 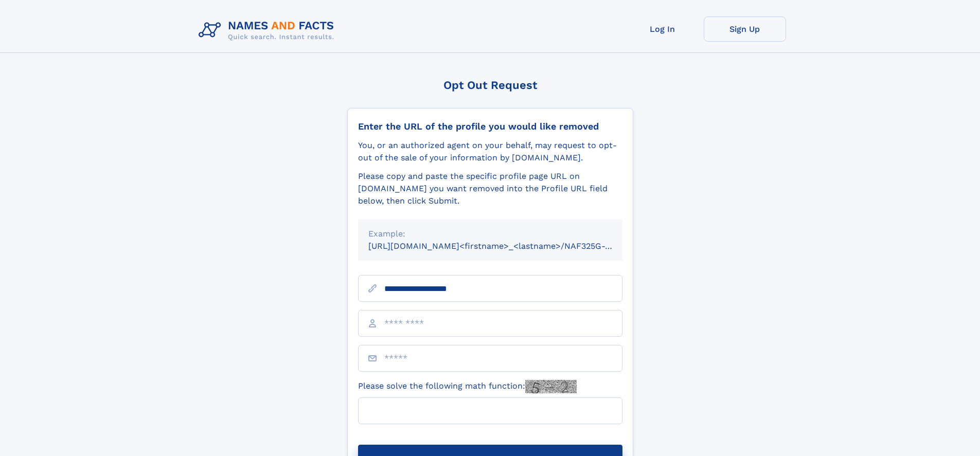 What do you see at coordinates (490, 127) in the screenshot?
I see `div: Enter the URL of the profile you would like removed` at bounding box center [490, 127].